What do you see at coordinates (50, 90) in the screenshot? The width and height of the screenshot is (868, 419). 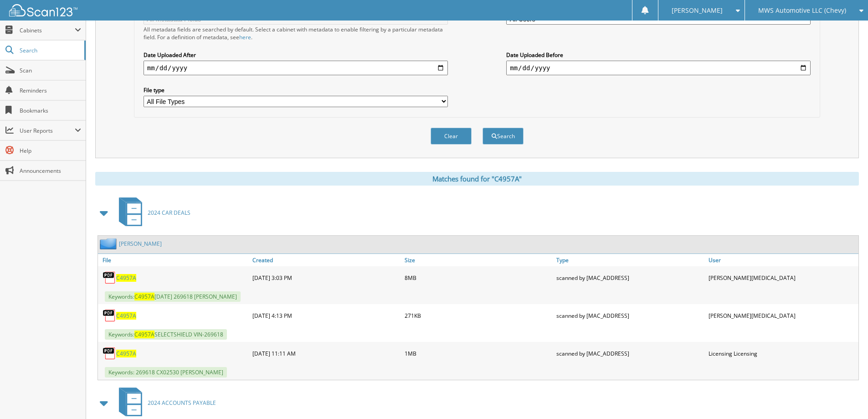 I see `span: Reminders` at bounding box center [50, 90].